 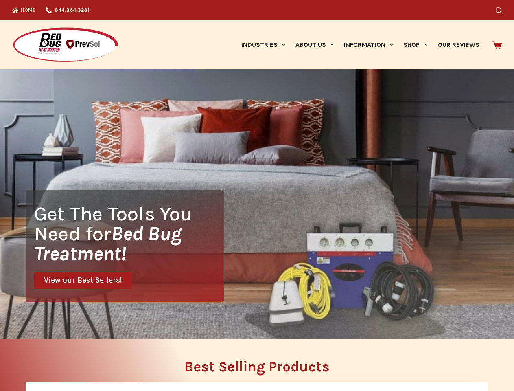 I want to click on a: Shop, so click(x=415, y=45).